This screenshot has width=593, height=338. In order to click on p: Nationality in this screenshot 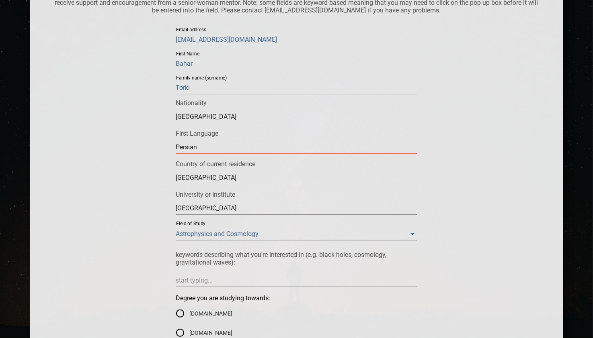, I will do `click(297, 103)`.